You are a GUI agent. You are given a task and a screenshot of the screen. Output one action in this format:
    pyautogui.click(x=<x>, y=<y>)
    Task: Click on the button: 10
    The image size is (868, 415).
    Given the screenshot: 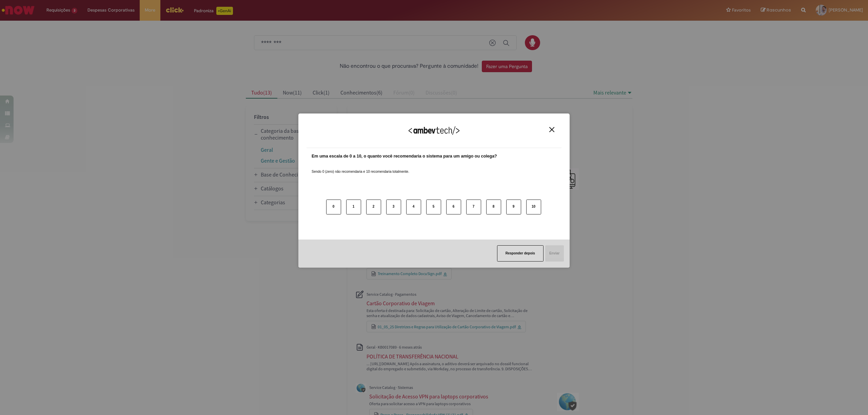 What is the action you would take?
    pyautogui.click(x=534, y=207)
    